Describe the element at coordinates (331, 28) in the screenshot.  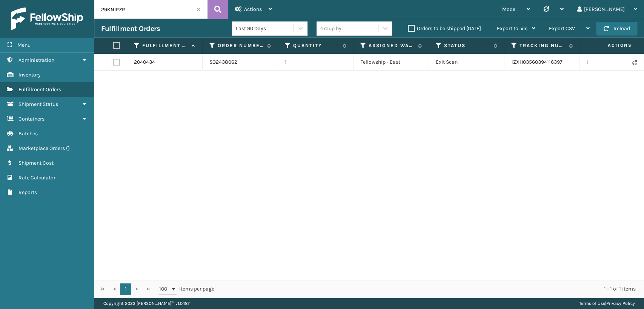
I see `div: Group by` at that location.